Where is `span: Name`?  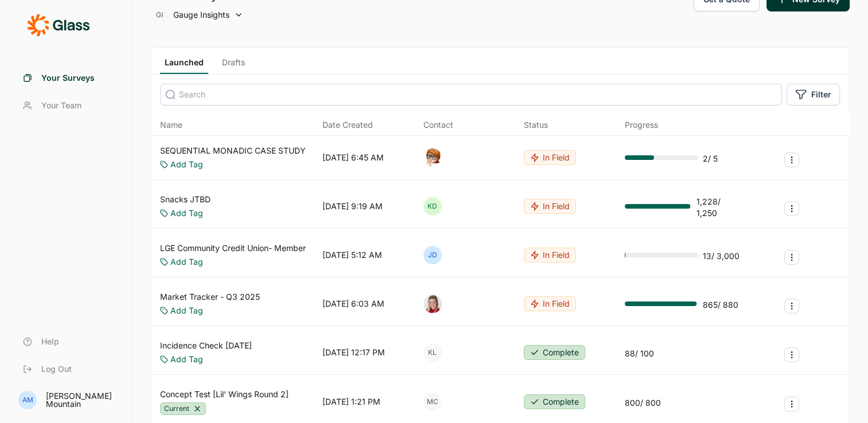 span: Name is located at coordinates (171, 125).